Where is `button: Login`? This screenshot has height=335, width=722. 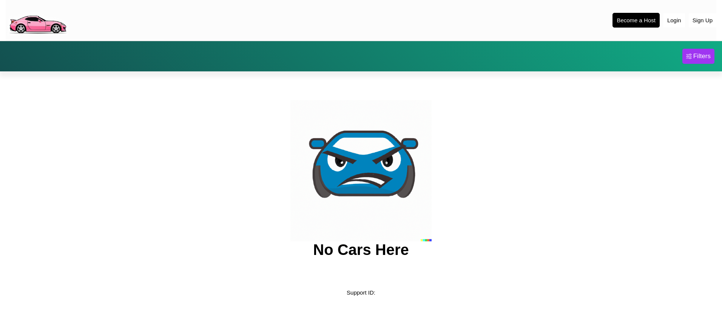 button: Login is located at coordinates (674, 20).